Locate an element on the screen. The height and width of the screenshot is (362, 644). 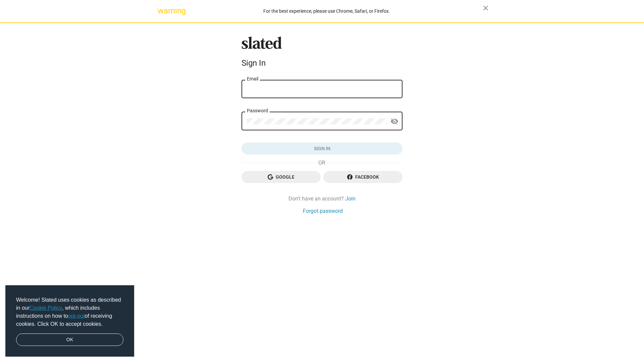
button: Show password is located at coordinates (394, 121).